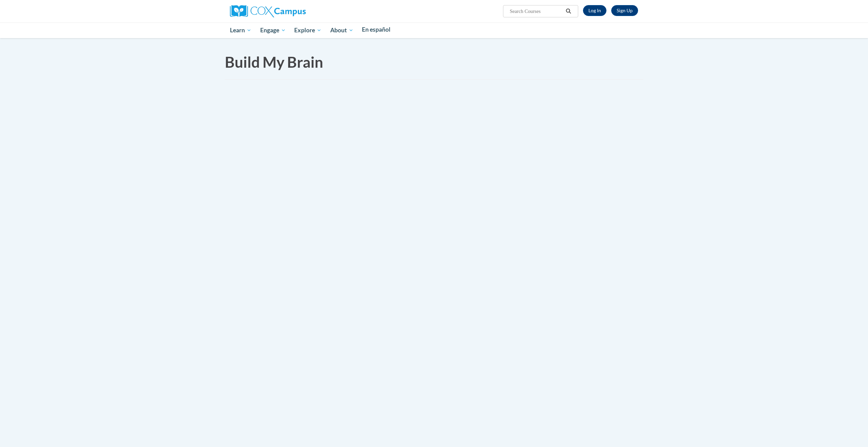  What do you see at coordinates (342, 30) in the screenshot?
I see `span: About` at bounding box center [342, 30].